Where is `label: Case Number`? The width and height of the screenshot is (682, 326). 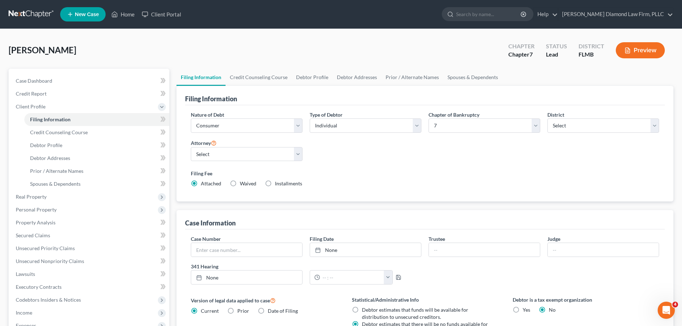 label: Case Number is located at coordinates (206, 239).